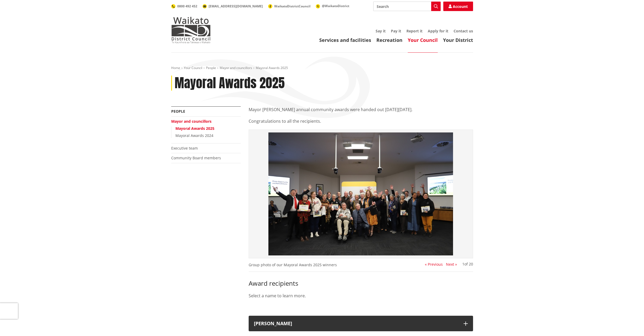 The image size is (644, 336). I want to click on a: Say it, so click(381, 31).